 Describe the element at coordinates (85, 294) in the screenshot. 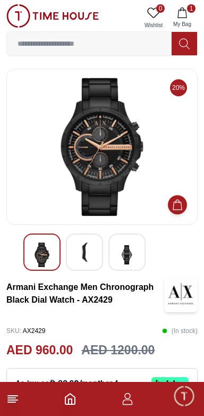

I see `h3: Armani Exchange Men Chronograph Black Dial Watch - AX2429` at that location.